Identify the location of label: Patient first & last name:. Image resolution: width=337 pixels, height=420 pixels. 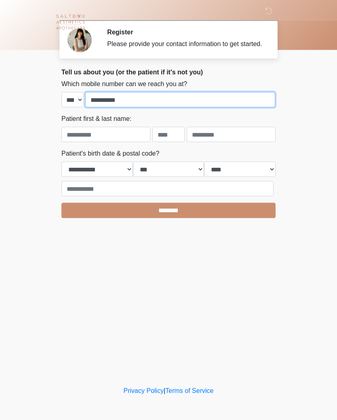
(96, 119).